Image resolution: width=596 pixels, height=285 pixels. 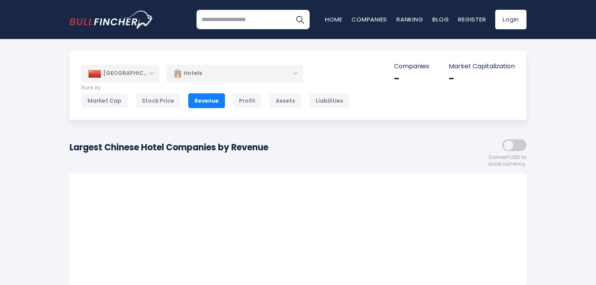 I want to click on div: Hotels, so click(x=235, y=73).